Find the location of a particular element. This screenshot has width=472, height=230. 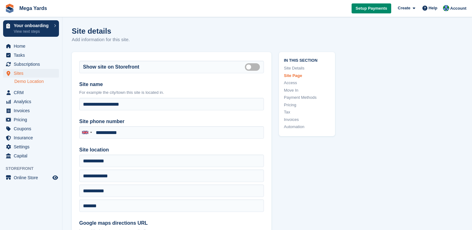

a: Invoices is located at coordinates (307, 120).